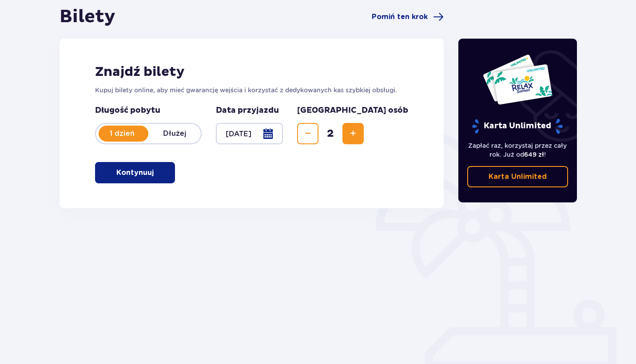  What do you see at coordinates (534, 154) in the screenshot?
I see `span: 649 zł` at bounding box center [534, 154].